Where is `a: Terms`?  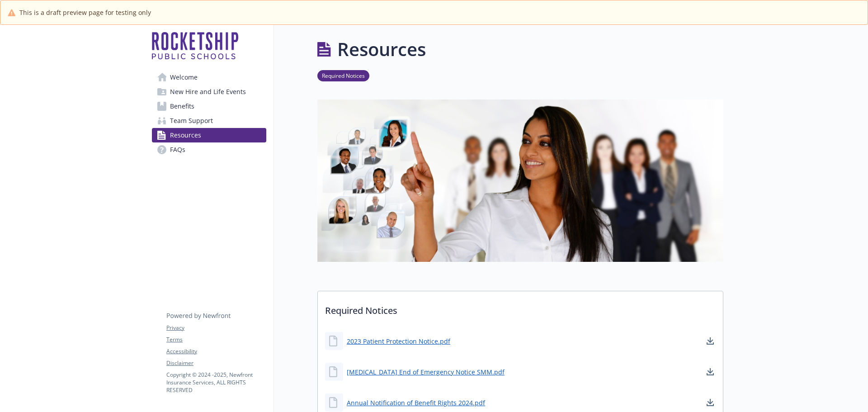
a: Terms is located at coordinates (216, 340).